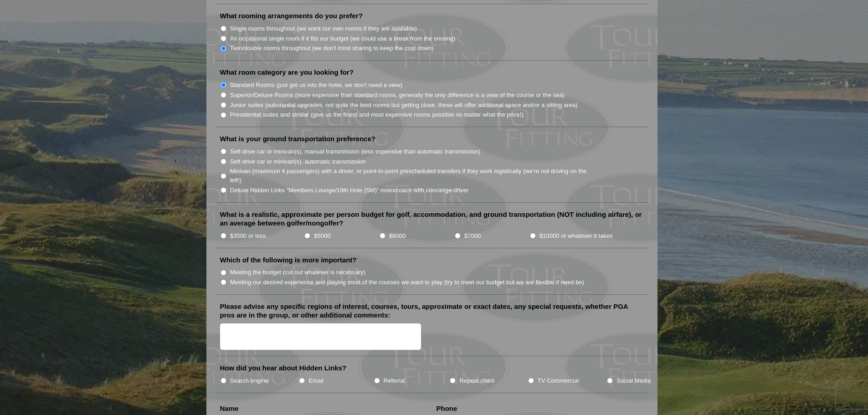 The image size is (868, 415). Describe the element at coordinates (343, 39) in the screenshot. I see `label: An occasional single room if it fits our budget (we could use a break from the snoring)` at that location.